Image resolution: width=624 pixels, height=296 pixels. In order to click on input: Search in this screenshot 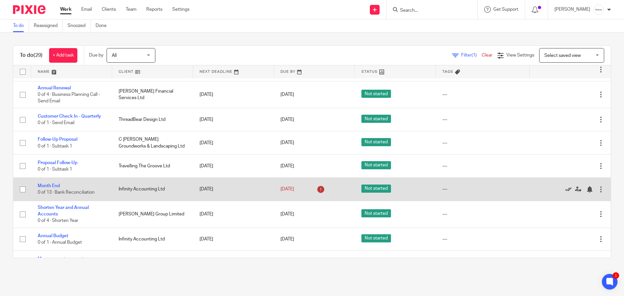, I will do `click(429, 11)`.